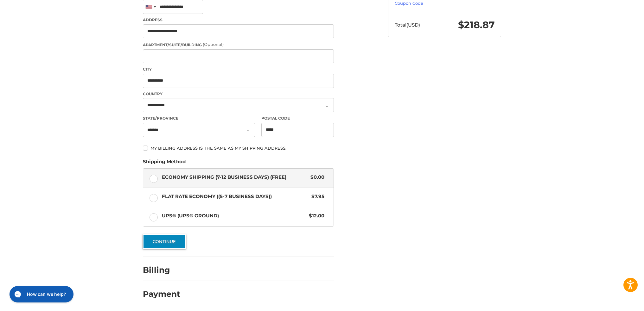 The image size is (644, 311). Describe the element at coordinates (41, 10) in the screenshot. I see `h2: How can we help?` at that location.